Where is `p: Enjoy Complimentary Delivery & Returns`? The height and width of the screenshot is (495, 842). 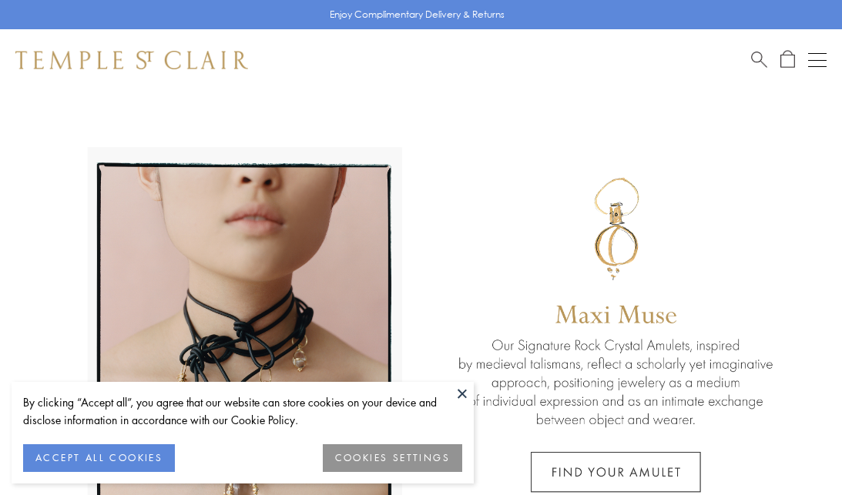
p: Enjoy Complimentary Delivery & Returns is located at coordinates (417, 15).